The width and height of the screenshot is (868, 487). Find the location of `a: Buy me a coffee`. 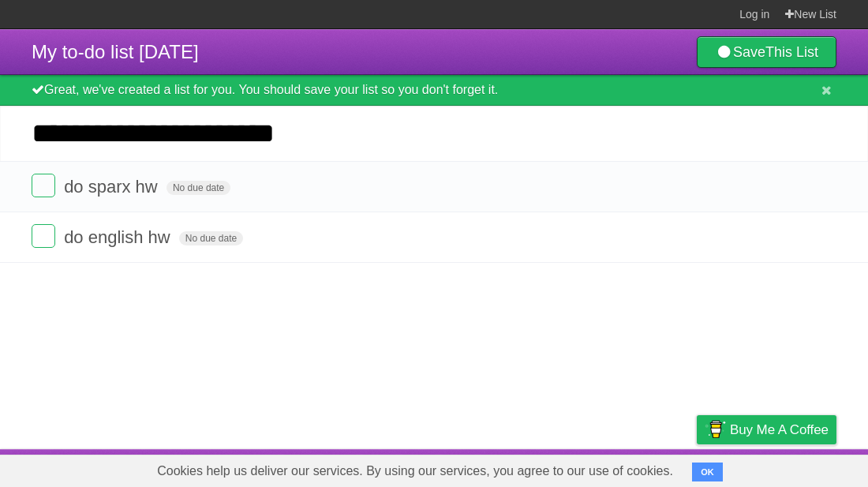

a: Buy me a coffee is located at coordinates (766, 429).